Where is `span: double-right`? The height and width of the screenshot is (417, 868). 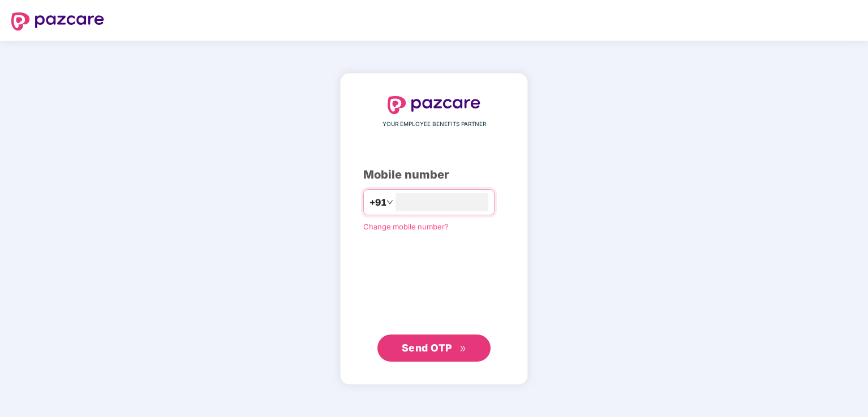
span: double-right is located at coordinates (463, 349).